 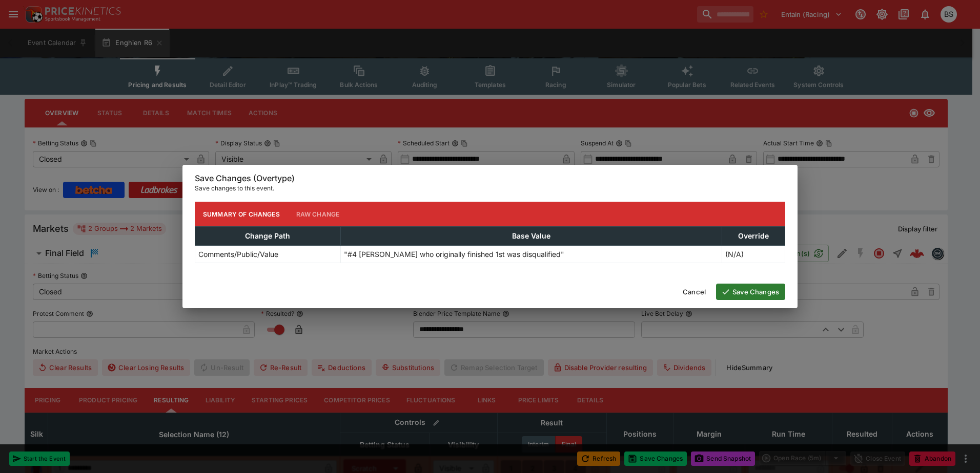 I want to click on button: Raw Change, so click(x=318, y=214).